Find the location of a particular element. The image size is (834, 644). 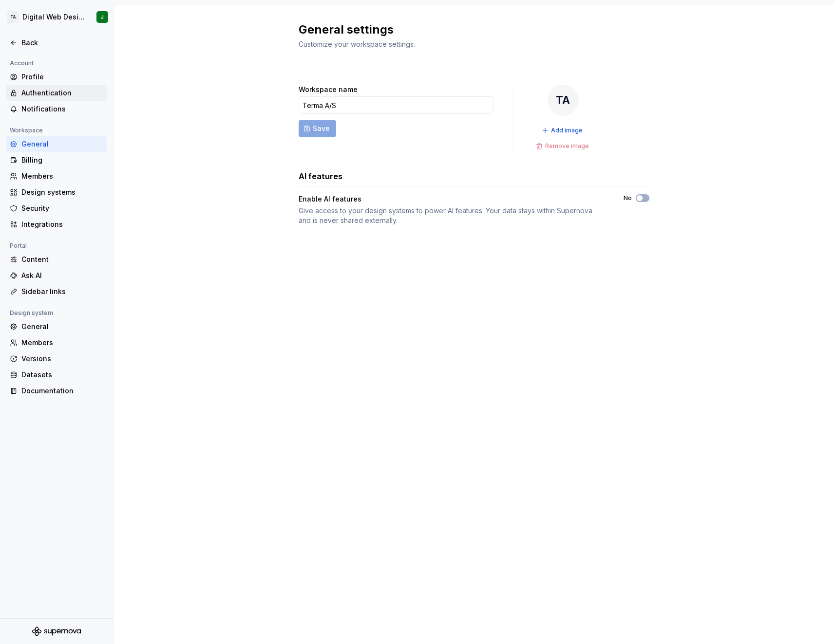

h2: General settings is located at coordinates (468, 30).